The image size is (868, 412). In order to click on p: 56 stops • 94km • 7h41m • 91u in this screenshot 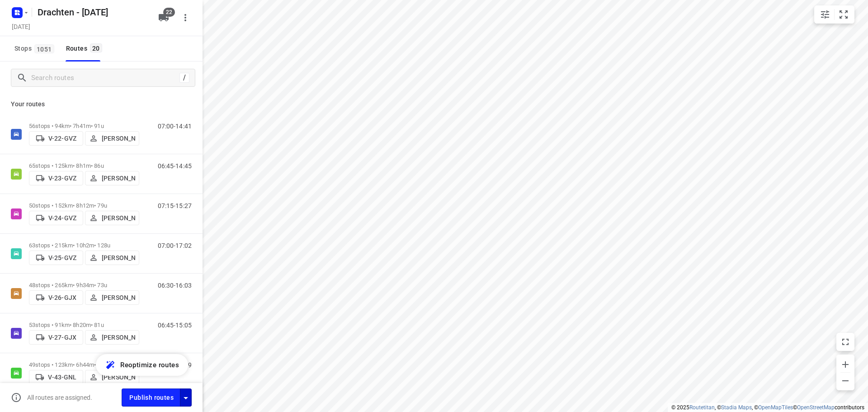, I will do `click(84, 126)`.